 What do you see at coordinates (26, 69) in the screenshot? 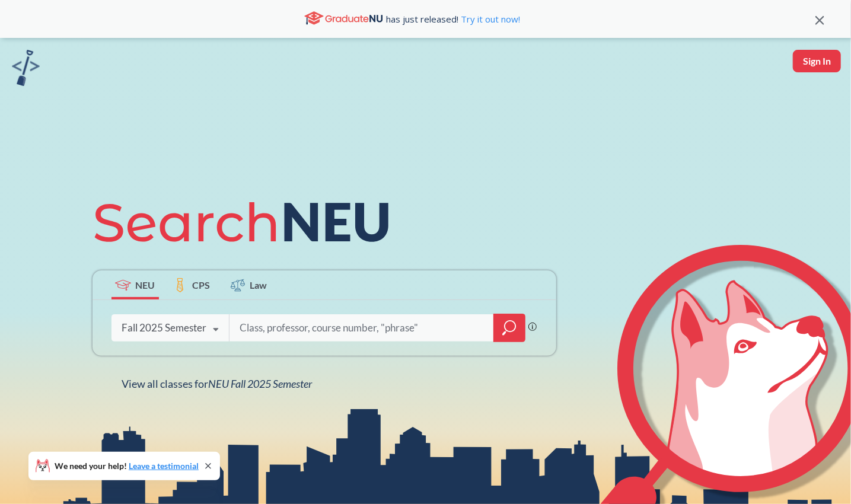
I see `a: sandbox logo` at bounding box center [26, 69].